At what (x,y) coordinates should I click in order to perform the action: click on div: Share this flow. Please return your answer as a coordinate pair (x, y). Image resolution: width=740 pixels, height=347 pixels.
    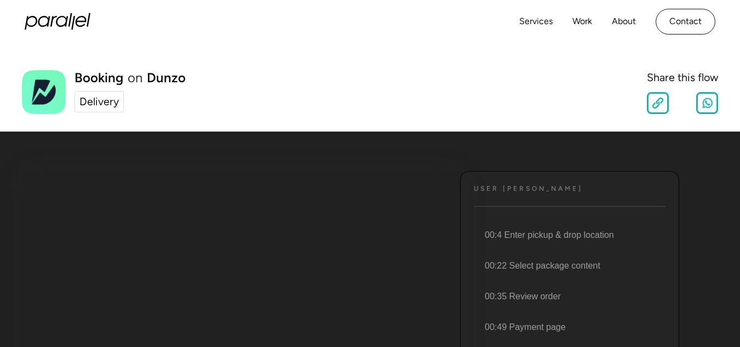
    Looking at the image, I should click on (683, 78).